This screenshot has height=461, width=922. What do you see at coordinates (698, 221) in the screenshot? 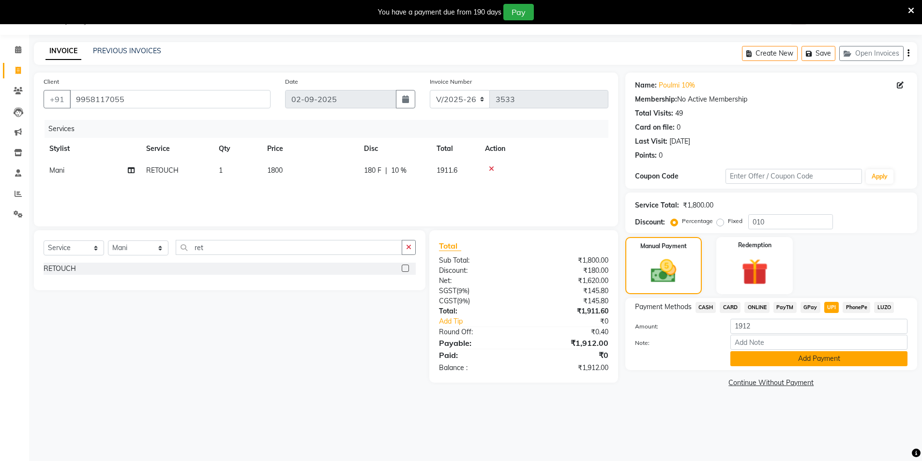
I see `label: Percentage` at bounding box center [698, 221].